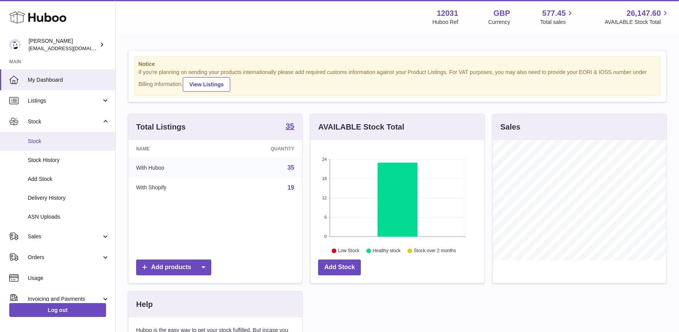  I want to click on h3: Help, so click(144, 304).